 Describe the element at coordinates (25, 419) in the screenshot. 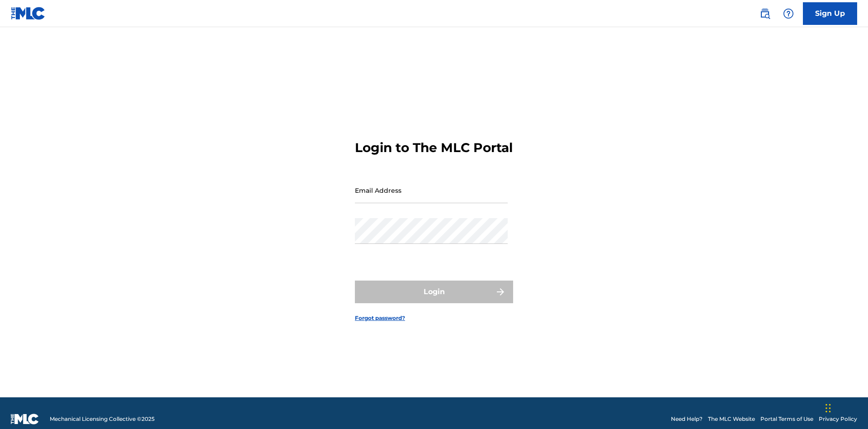

I see `img: logo` at that location.